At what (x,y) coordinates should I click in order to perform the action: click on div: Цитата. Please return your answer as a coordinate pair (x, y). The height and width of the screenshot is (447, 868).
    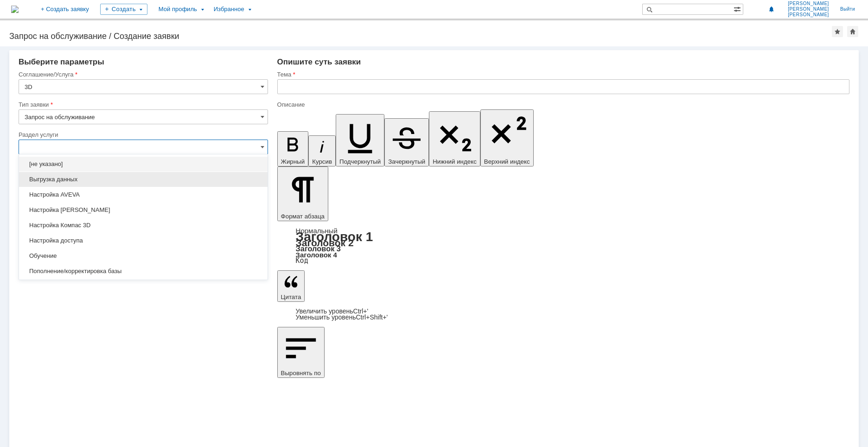
    Looking at the image, I should click on (564, 314).